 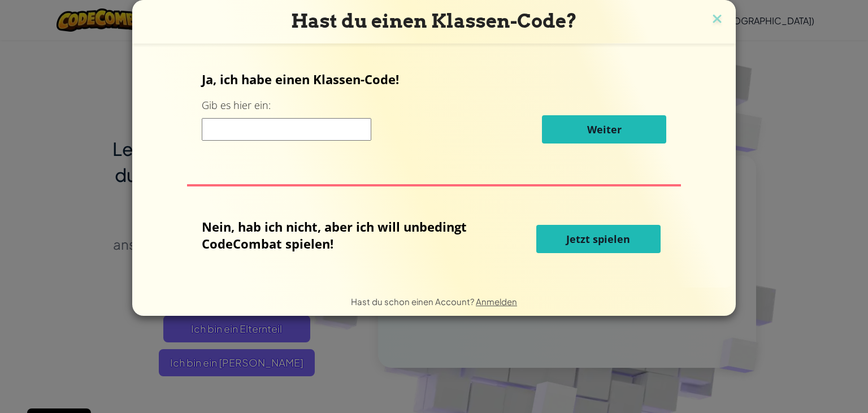 I want to click on button: Jetzt spielen, so click(x=598, y=239).